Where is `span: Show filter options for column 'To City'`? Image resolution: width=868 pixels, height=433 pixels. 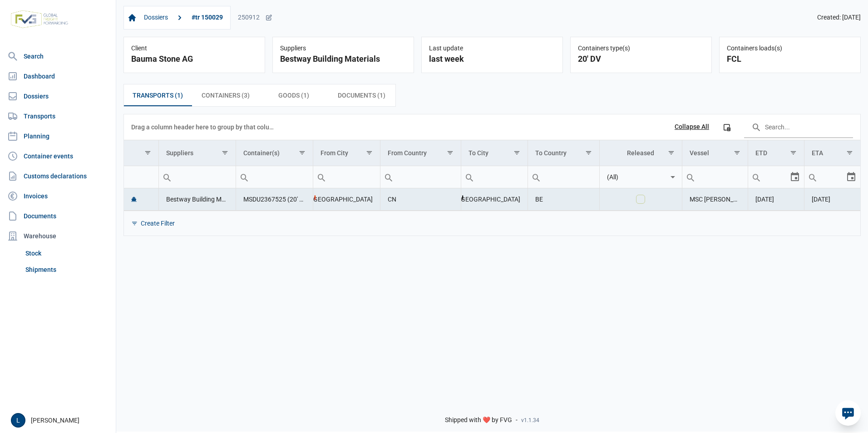
span: Show filter options for column 'To City' is located at coordinates (517, 152).